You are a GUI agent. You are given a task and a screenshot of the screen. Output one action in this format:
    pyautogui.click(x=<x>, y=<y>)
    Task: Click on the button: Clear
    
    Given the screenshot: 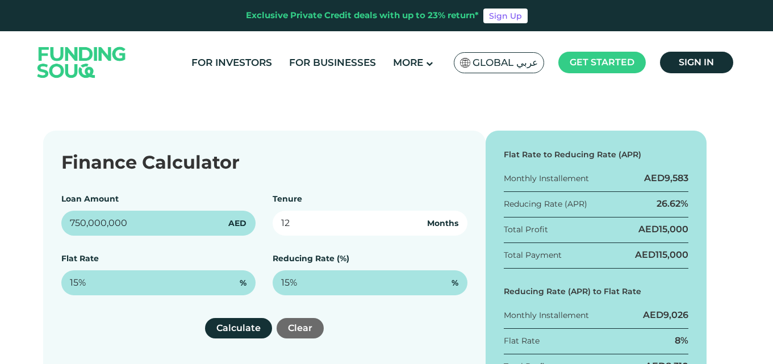 What is the action you would take?
    pyautogui.click(x=300, y=328)
    